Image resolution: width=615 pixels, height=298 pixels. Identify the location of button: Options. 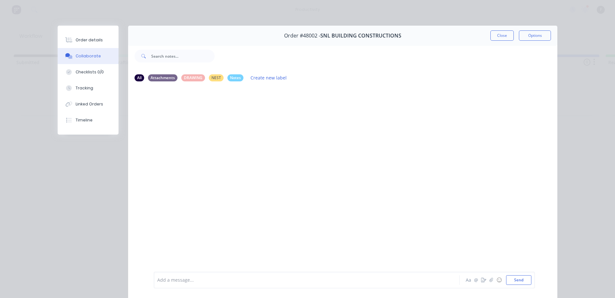
(535, 36).